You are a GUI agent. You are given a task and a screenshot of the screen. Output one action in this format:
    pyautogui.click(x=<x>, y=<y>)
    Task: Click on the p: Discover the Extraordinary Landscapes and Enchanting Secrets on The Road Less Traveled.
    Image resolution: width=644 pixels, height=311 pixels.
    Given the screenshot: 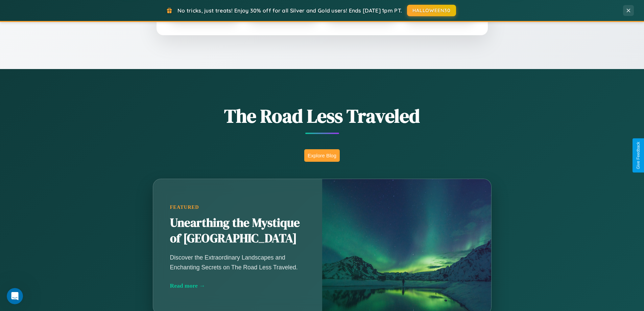 What is the action you would take?
    pyautogui.click(x=238, y=262)
    